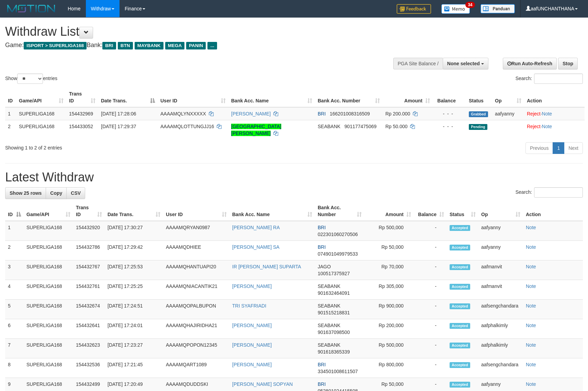 The height and width of the screenshot is (391, 588). I want to click on td: Rp 305,000, so click(389, 290).